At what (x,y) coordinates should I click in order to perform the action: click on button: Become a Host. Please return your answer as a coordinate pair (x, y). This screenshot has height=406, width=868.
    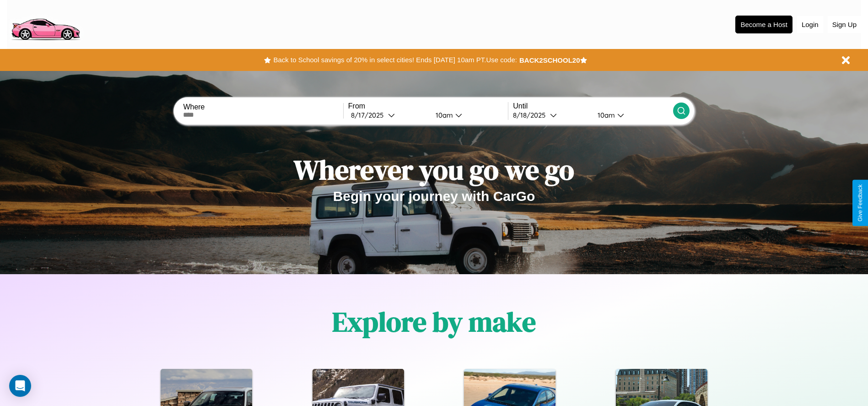
    Looking at the image, I should click on (763, 24).